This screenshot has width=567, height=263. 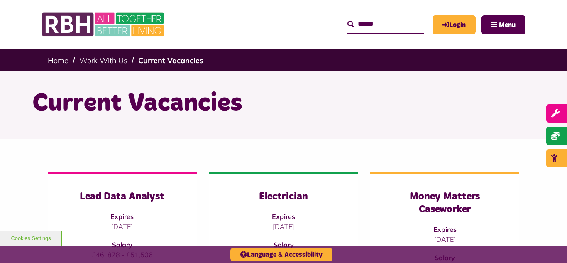 I want to click on a: MyRBH, so click(x=454, y=25).